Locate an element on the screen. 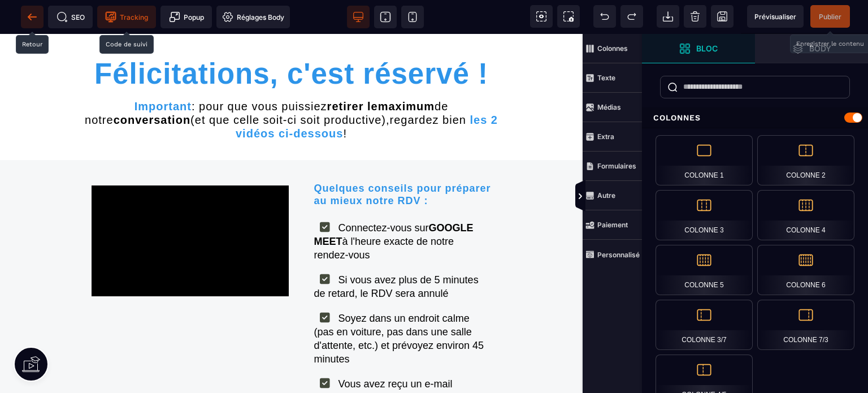 This screenshot has height=393, width=868. div: Colonne 7/3 is located at coordinates (806, 325).